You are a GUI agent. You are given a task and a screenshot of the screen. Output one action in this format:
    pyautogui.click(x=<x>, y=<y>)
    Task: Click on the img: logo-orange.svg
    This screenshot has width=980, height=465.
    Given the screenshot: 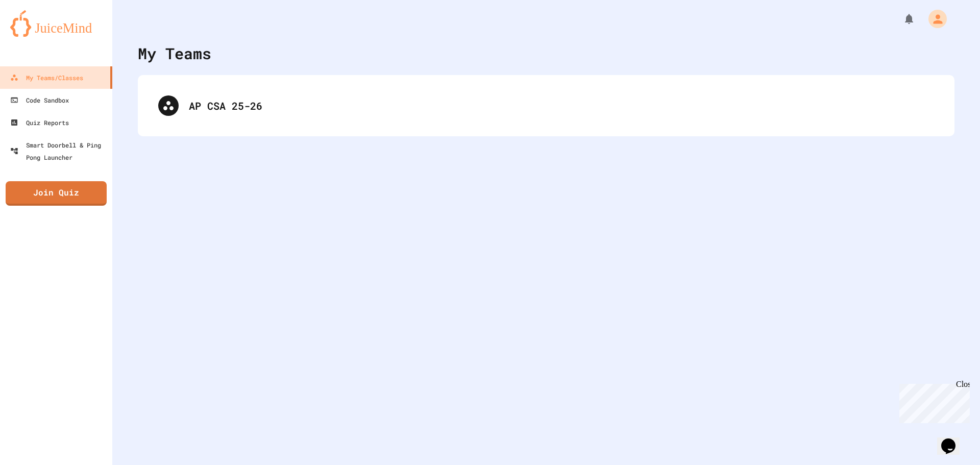 What is the action you would take?
    pyautogui.click(x=56, y=23)
    